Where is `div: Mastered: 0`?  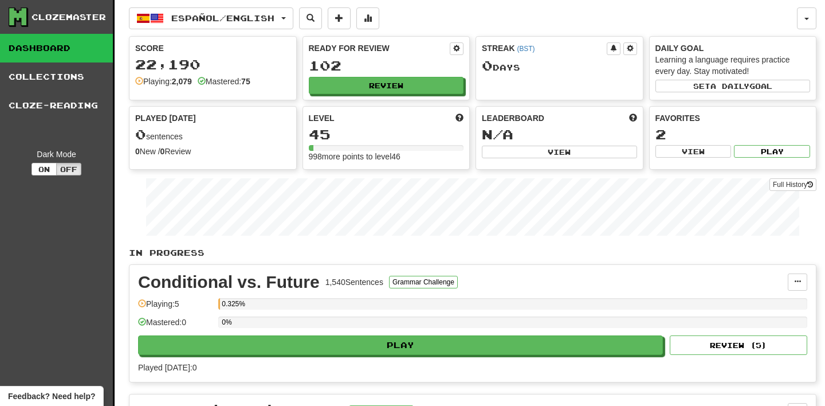 div: Mastered: 0 is located at coordinates (175, 326).